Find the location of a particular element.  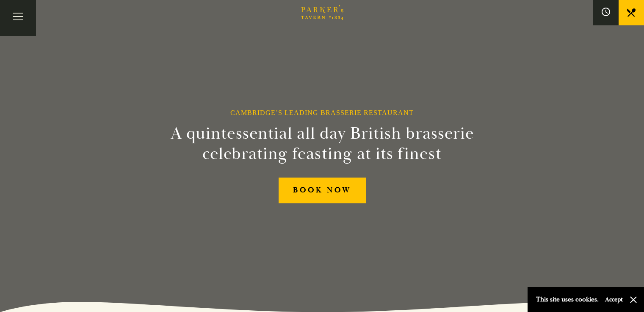

a: BOOK NOW is located at coordinates (323, 190).